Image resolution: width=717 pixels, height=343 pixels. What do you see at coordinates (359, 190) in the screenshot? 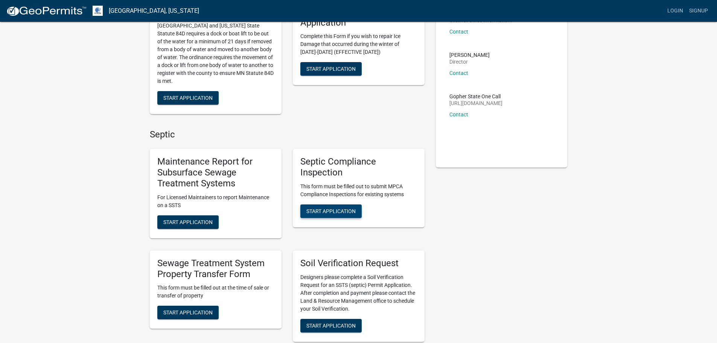
I see `p: This form must be filled out to submit MPCA Compliance Inspections for existing systems` at bounding box center [359, 190].